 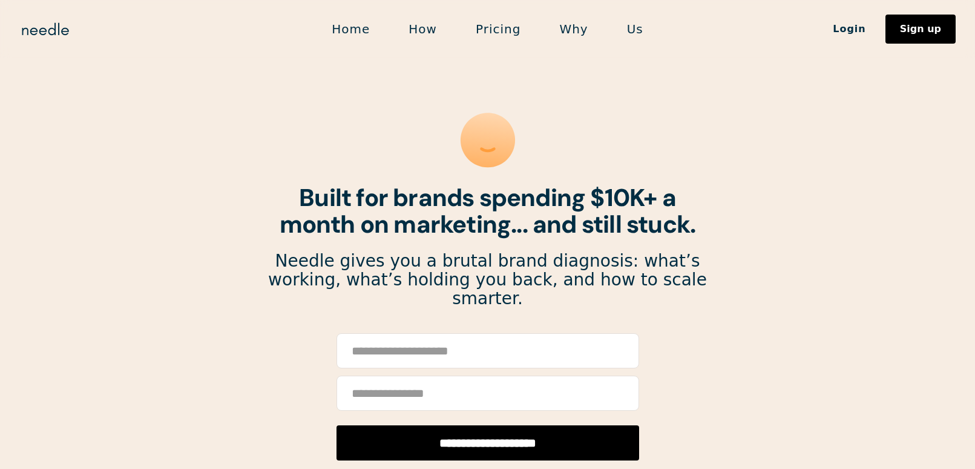 I want to click on a: Us, so click(x=635, y=29).